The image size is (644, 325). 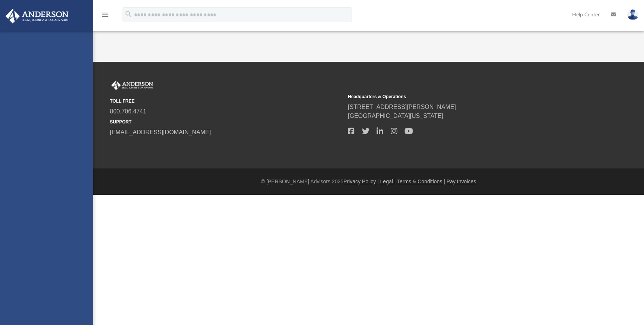 I want to click on small: TOLL FREE, so click(x=226, y=101).